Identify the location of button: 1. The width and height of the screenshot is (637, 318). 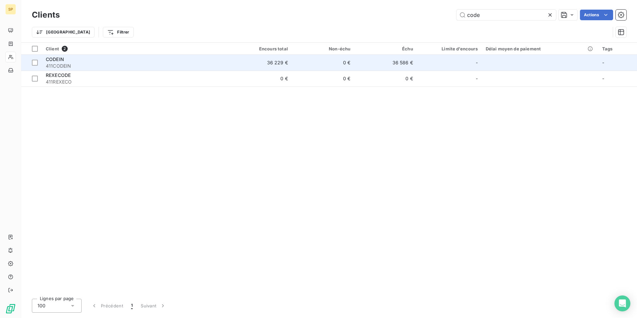
(132, 306).